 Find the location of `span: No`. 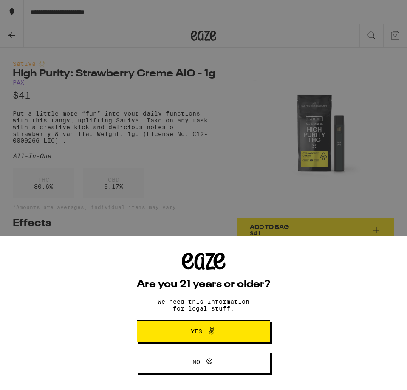

span: No is located at coordinates (196, 362).